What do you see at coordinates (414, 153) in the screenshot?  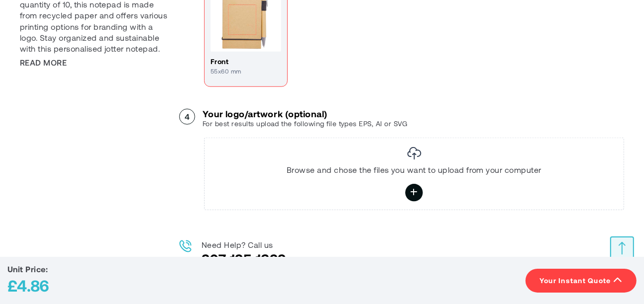 I see `img: Image Uploader` at bounding box center [414, 153].